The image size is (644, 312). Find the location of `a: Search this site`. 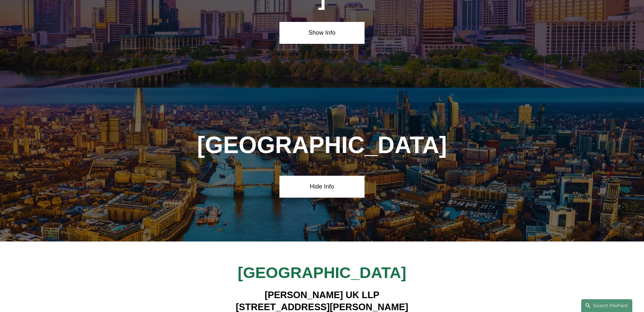

a: Search this site is located at coordinates (607, 305).